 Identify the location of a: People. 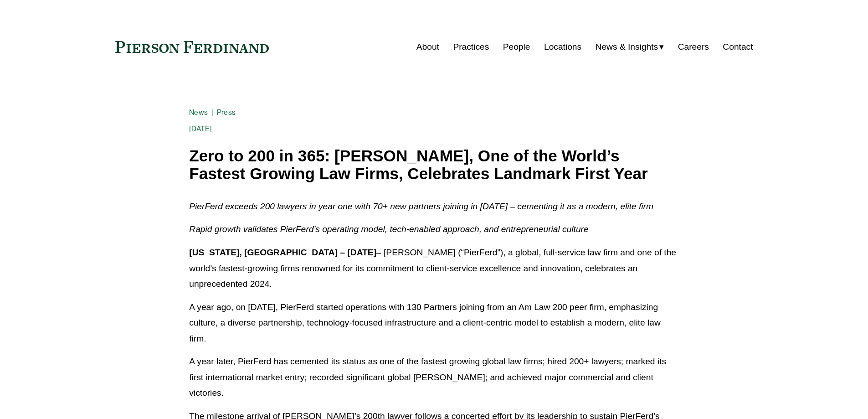
(517, 47).